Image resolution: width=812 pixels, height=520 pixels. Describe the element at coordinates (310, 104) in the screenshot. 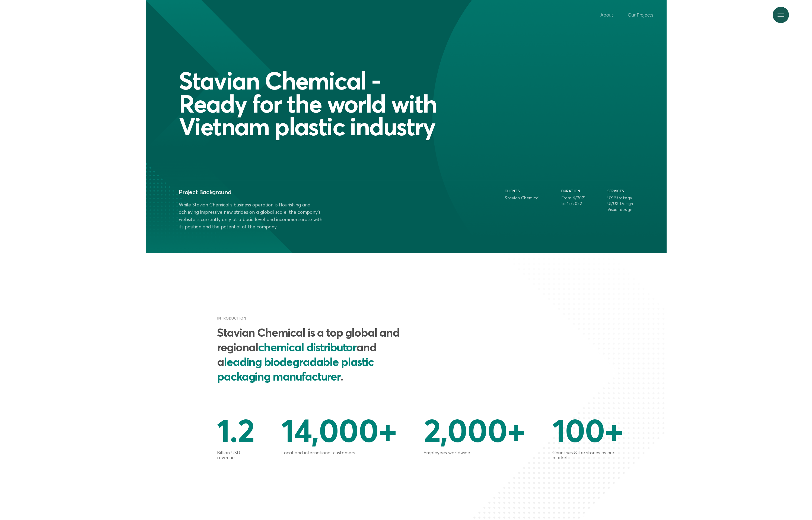

I see `h1: Stavian Chemical - Ready for the world with Vietnam plastic industry` at that location.